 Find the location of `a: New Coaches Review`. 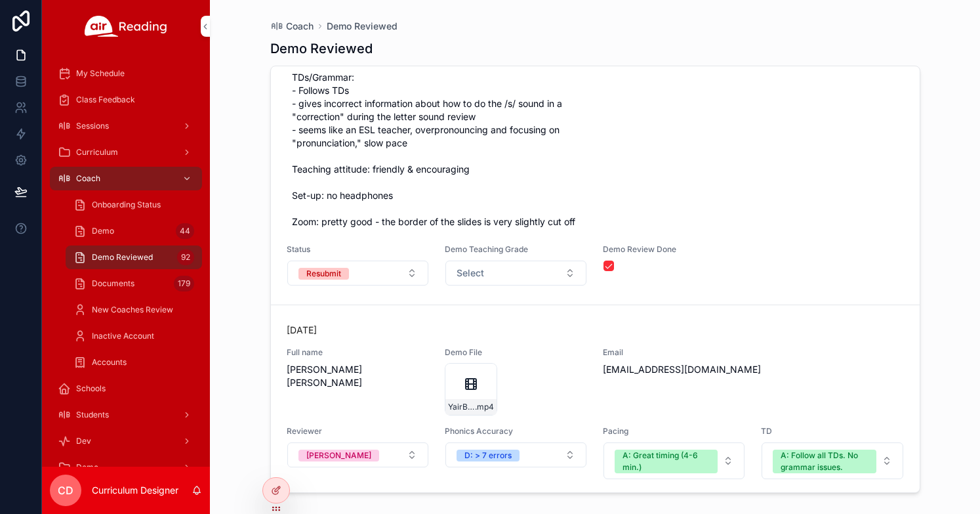

a: New Coaches Review is located at coordinates (134, 310).